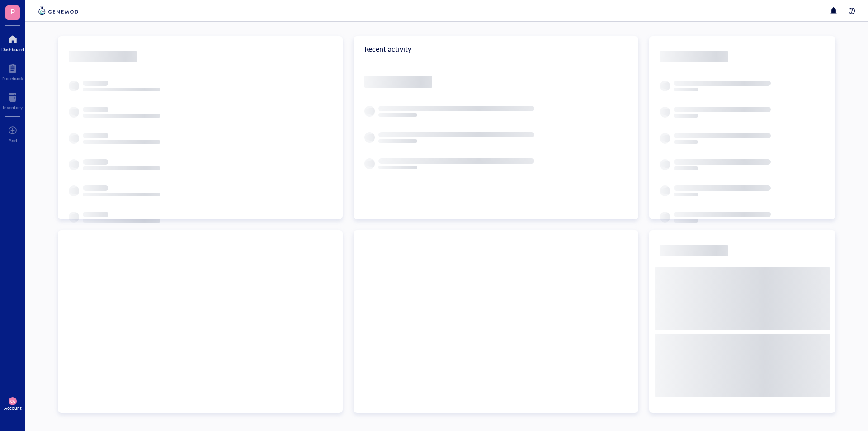 The height and width of the screenshot is (431, 868). Describe the element at coordinates (13, 140) in the screenshot. I see `div: Add` at that location.